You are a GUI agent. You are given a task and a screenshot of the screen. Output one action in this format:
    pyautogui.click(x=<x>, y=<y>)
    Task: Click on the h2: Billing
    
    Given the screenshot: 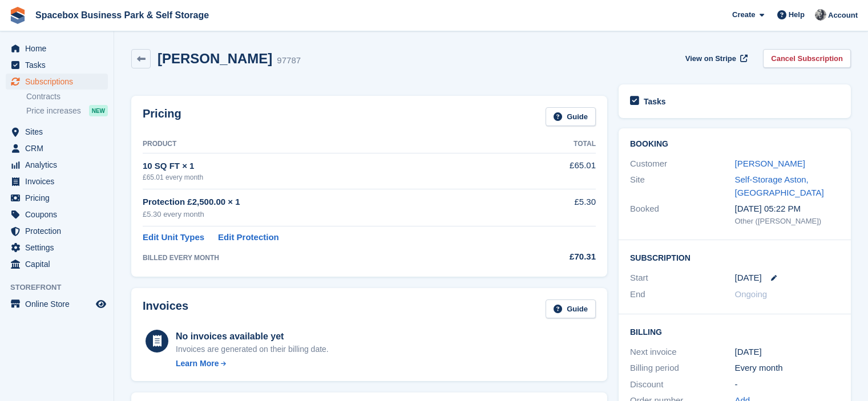 What is the action you would take?
    pyautogui.click(x=735, y=331)
    